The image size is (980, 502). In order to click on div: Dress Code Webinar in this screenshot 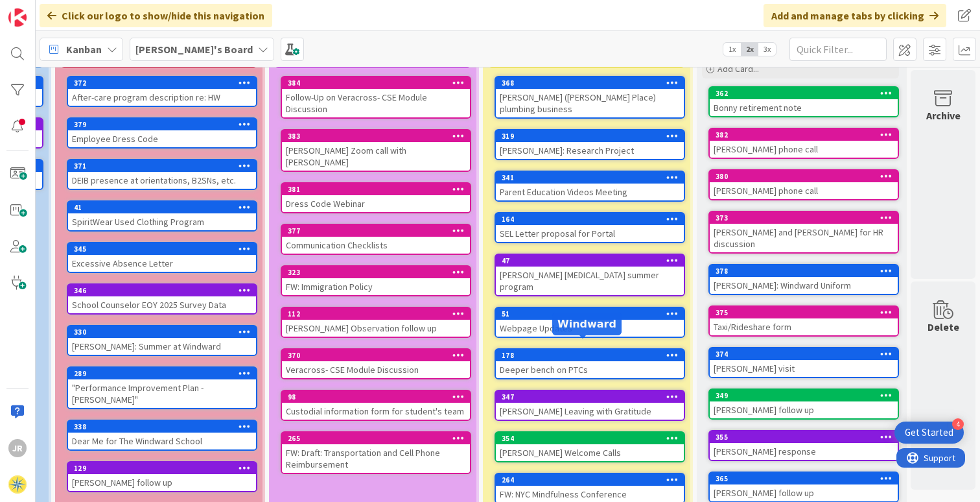, I will do `click(376, 203)`.